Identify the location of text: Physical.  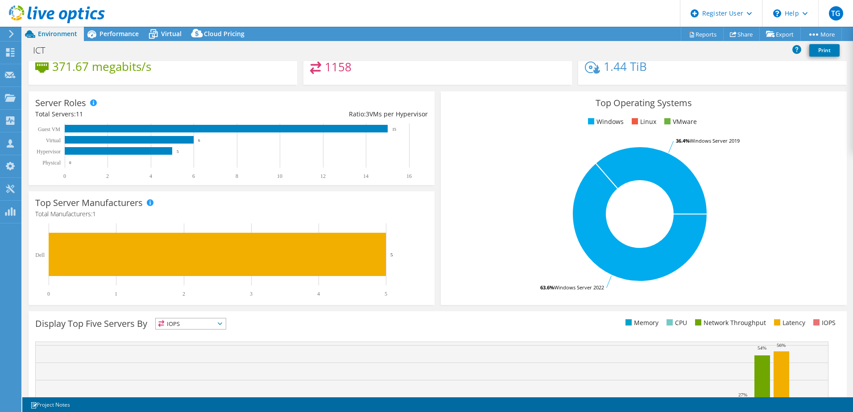
(51, 163).